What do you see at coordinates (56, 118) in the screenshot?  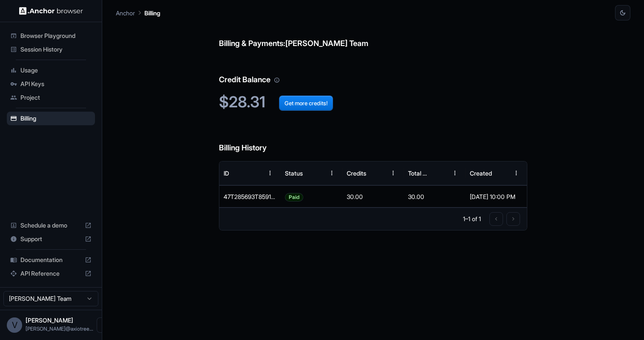 I see `span: Billing` at bounding box center [56, 118].